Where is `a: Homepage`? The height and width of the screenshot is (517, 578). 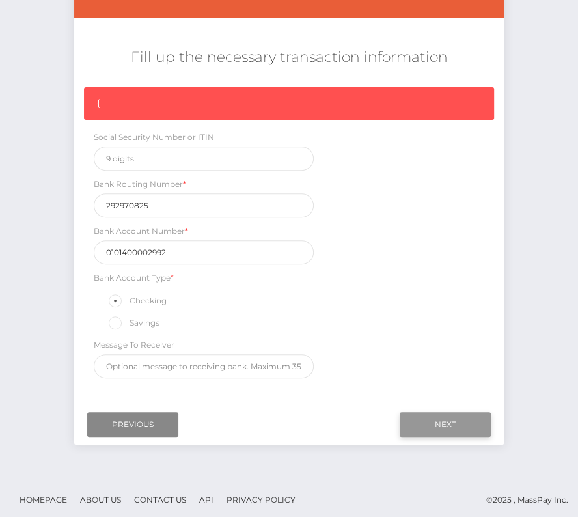
a: Homepage is located at coordinates (43, 500).